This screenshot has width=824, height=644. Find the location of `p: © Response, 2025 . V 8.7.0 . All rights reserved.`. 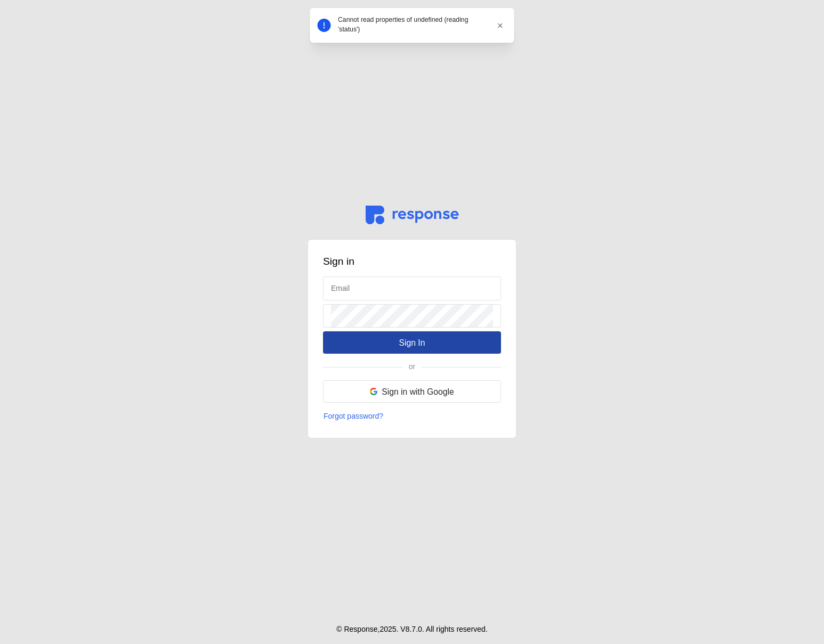

p: © Response, 2025 . V 8.7.0 . All rights reserved. is located at coordinates (412, 630).